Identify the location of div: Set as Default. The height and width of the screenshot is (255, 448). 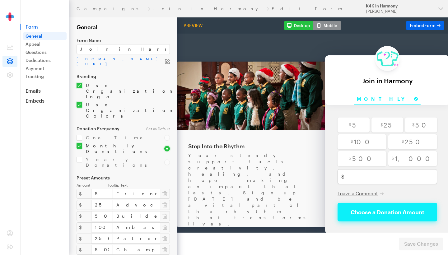
(158, 129).